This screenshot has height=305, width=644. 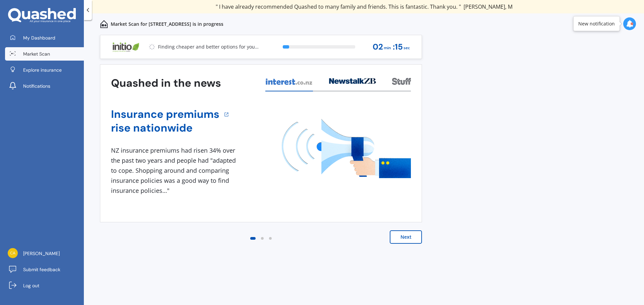 I want to click on span: min, so click(x=388, y=48).